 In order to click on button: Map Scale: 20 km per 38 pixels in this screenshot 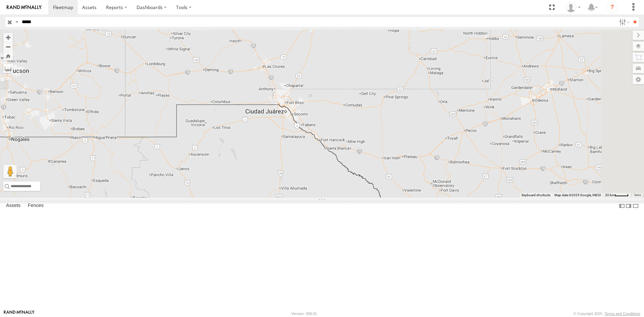, I will do `click(617, 195)`.